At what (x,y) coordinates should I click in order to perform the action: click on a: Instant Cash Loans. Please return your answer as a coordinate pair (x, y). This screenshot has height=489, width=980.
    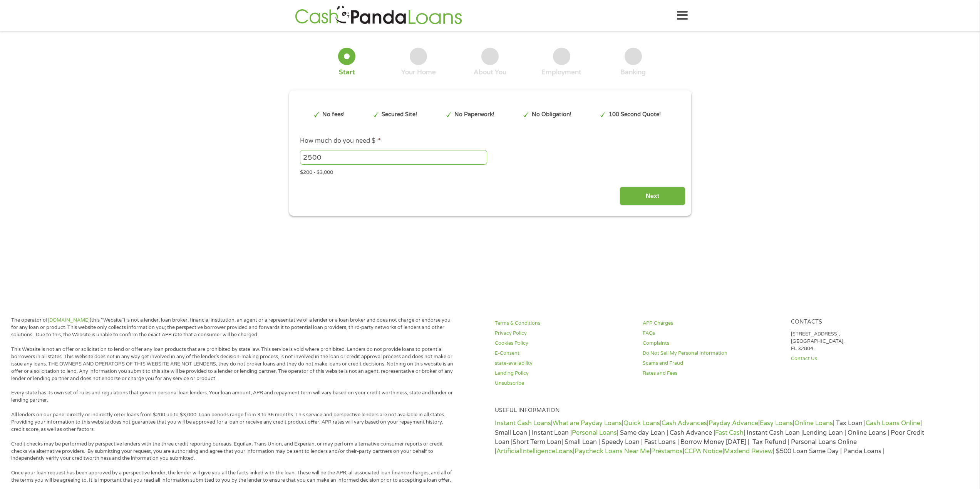
    Looking at the image, I should click on (523, 423).